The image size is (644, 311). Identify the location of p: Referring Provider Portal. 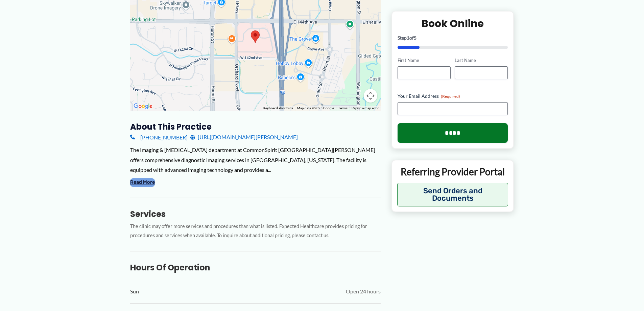
(453, 172).